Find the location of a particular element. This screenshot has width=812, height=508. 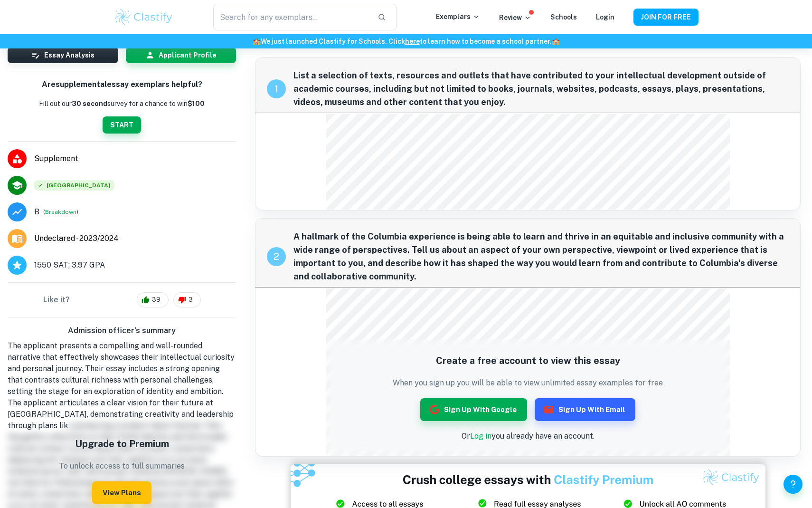

button: JOIN FOR FREE is located at coordinates (665, 17).